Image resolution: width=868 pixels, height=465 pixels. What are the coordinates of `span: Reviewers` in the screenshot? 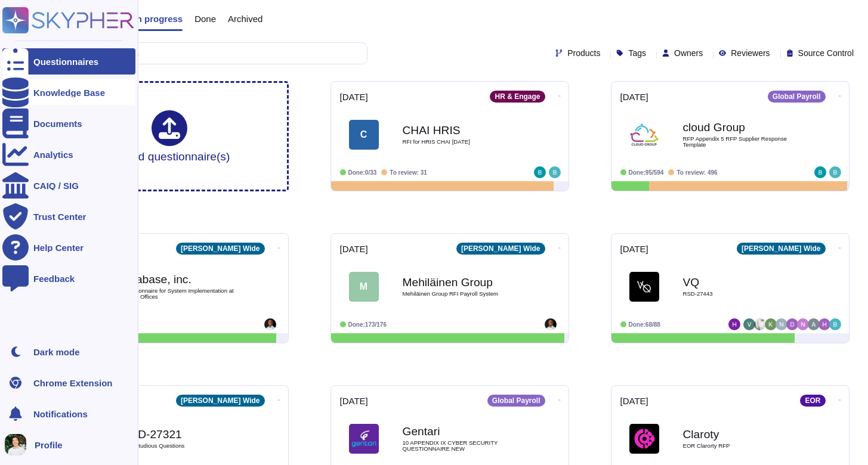 It's located at (750, 53).